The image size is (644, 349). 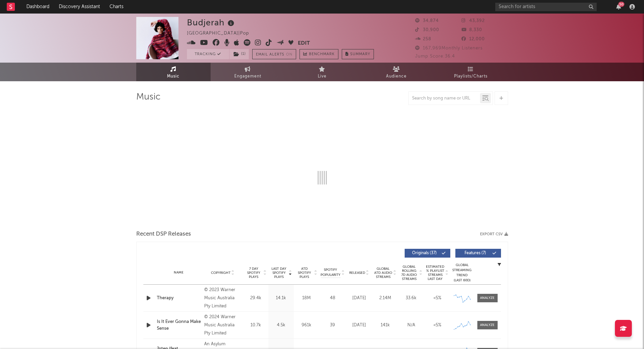 What do you see at coordinates (281, 298) in the screenshot?
I see `div: 14.1k` at bounding box center [281, 298].